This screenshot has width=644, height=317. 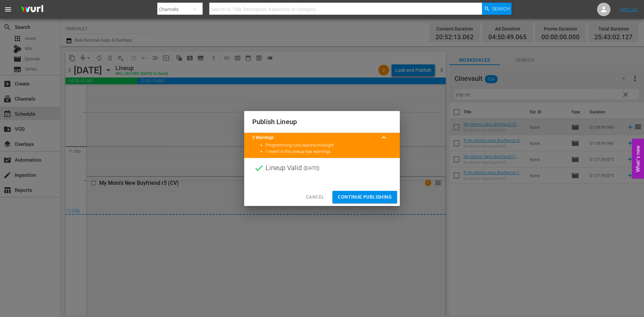 I want to click on button: Open Feedback Widget, so click(x=638, y=158).